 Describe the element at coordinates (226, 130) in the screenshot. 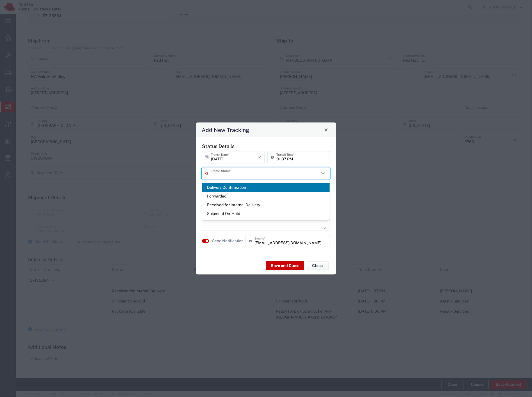

I see `h4: Add New Tracking` at that location.